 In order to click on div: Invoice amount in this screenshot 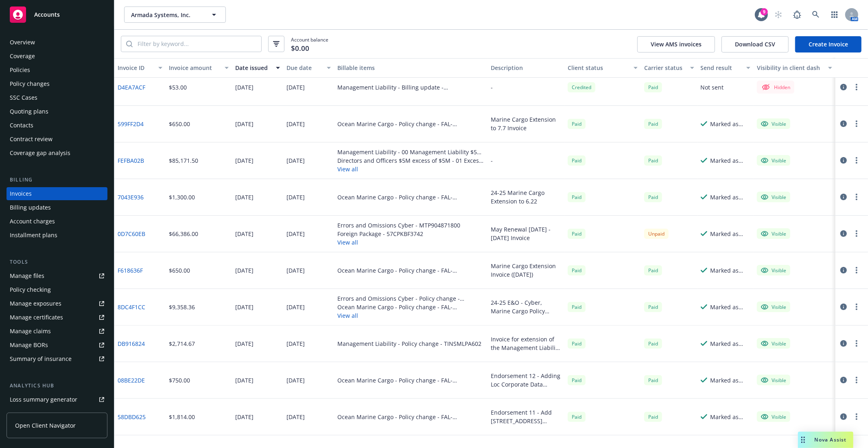, I will do `click(194, 68)`.